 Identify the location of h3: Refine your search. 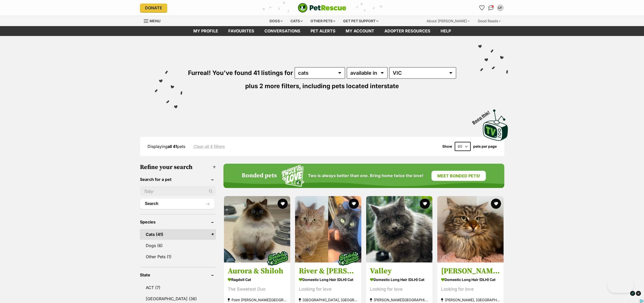
(178, 167).